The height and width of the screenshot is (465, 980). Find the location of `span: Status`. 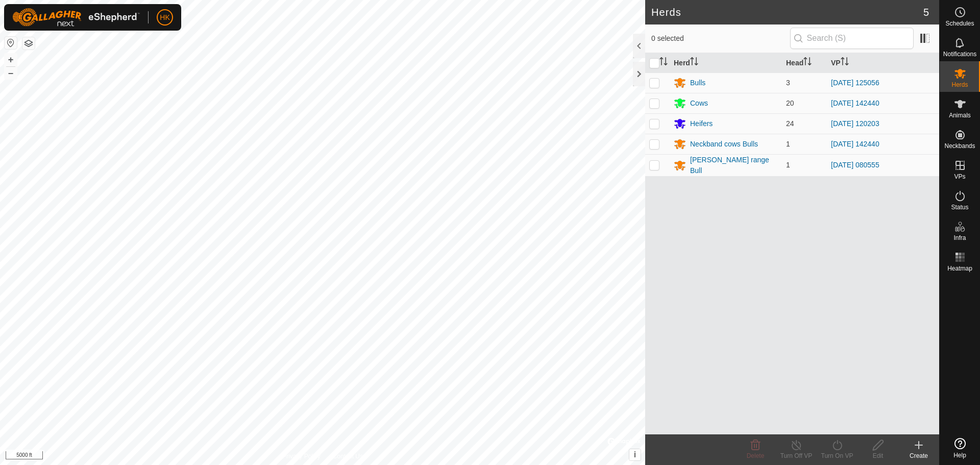

span: Status is located at coordinates (959, 207).